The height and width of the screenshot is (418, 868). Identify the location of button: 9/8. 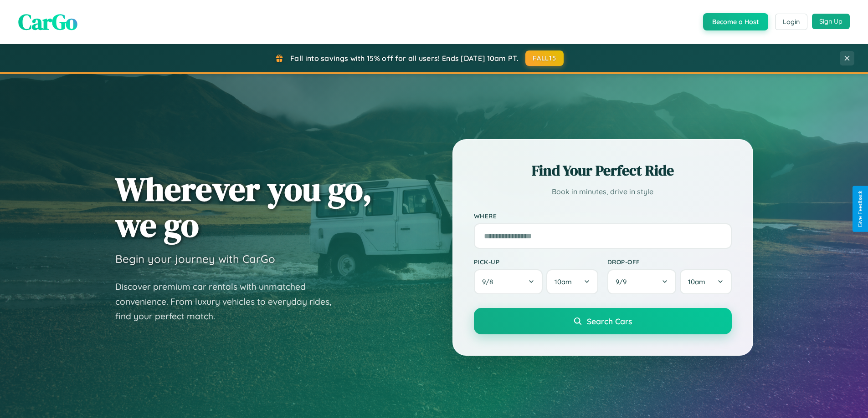
(508, 282).